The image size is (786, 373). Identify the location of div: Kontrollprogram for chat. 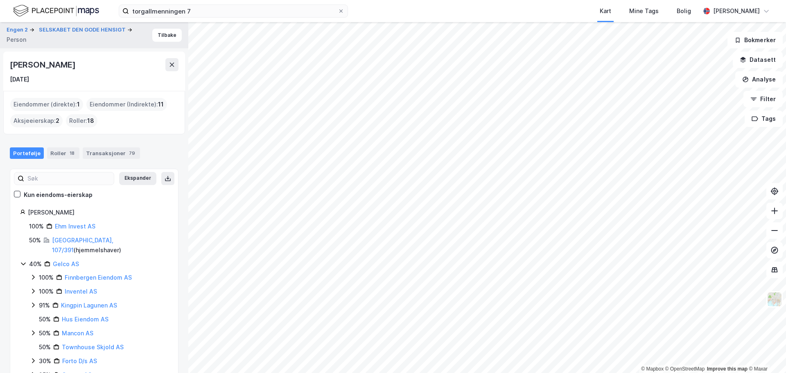
(766, 353).